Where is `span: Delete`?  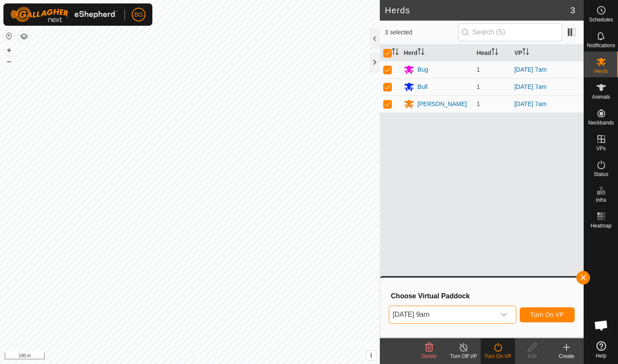
span: Delete is located at coordinates (429, 356).